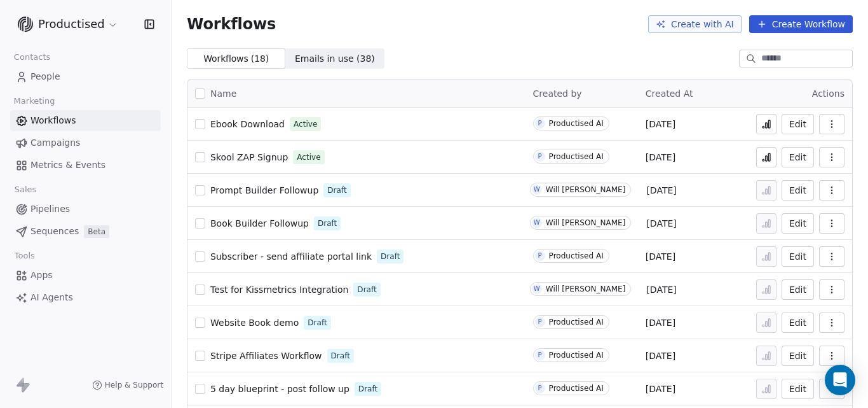 Image resolution: width=868 pixels, height=408 pixels. What do you see at coordinates (45, 76) in the screenshot?
I see `span: People` at bounding box center [45, 76].